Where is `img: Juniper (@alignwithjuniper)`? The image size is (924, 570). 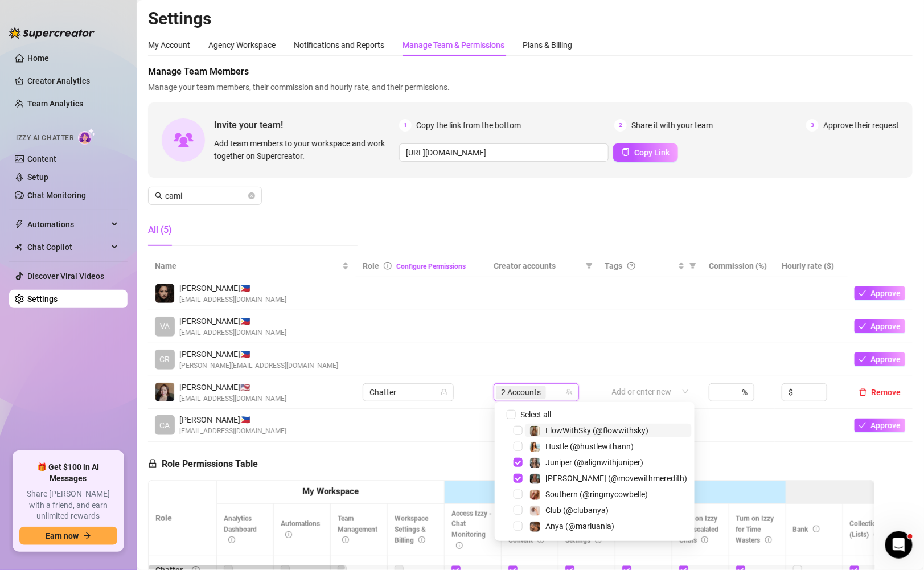
img: Juniper (@alignwithjuniper) is located at coordinates (535, 463).